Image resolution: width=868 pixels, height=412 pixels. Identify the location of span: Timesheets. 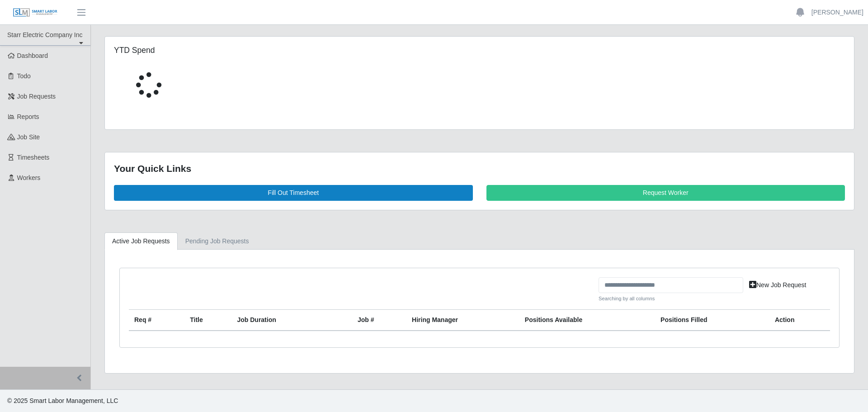
(33, 158).